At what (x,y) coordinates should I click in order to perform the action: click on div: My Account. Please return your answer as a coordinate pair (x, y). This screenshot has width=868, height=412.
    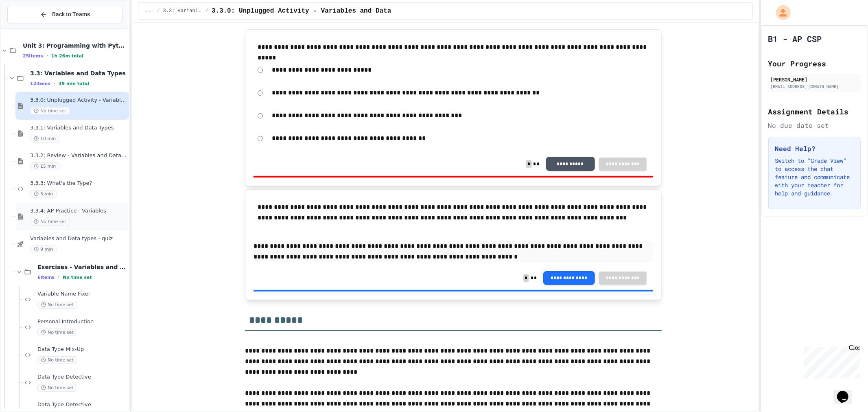
    Looking at the image, I should click on (780, 13).